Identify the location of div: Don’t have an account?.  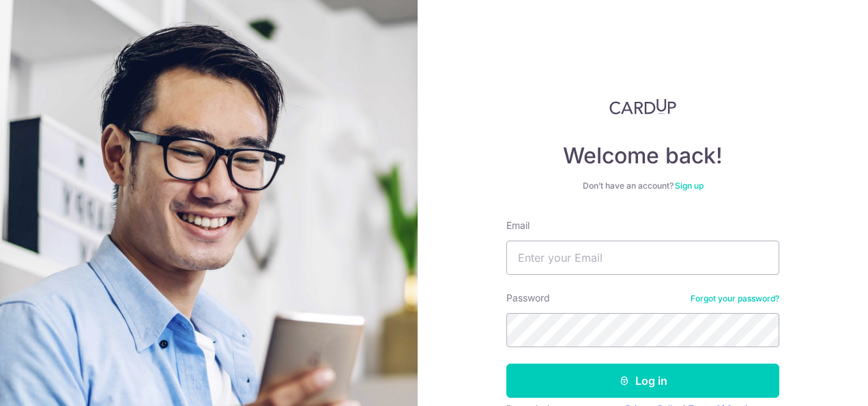
(643, 186).